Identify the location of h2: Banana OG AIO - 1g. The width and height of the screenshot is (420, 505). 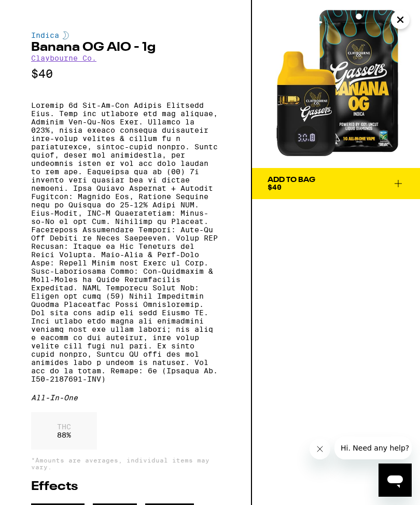
(126, 48).